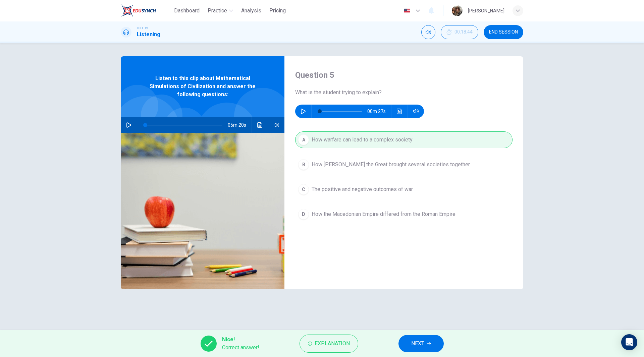  I want to click on span: Explanation, so click(332, 344).